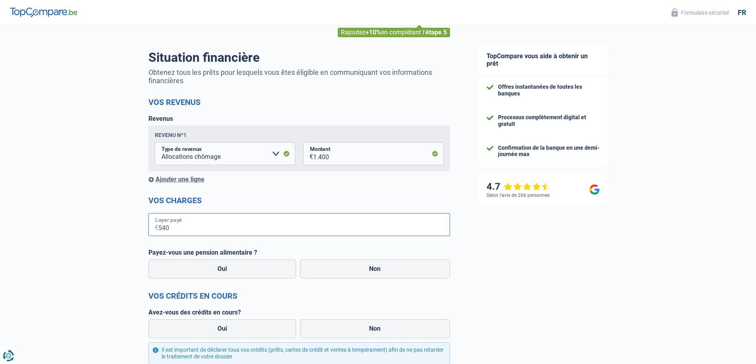 The image size is (756, 364). I want to click on div: Revenu nº1, so click(171, 135).